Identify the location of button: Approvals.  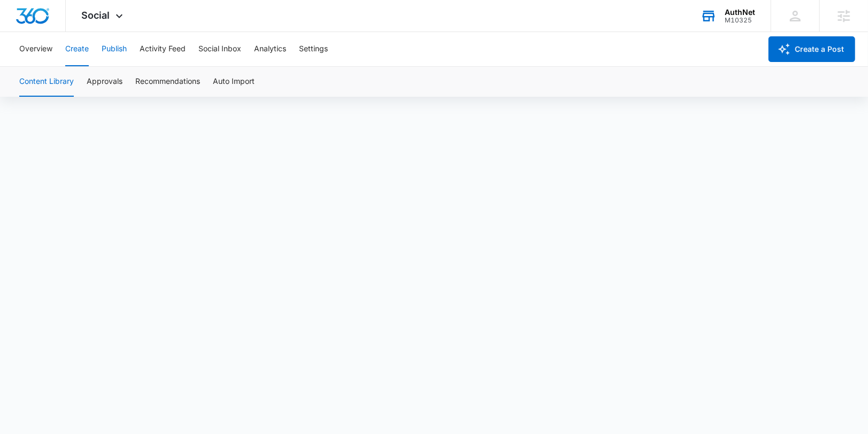
(104, 82).